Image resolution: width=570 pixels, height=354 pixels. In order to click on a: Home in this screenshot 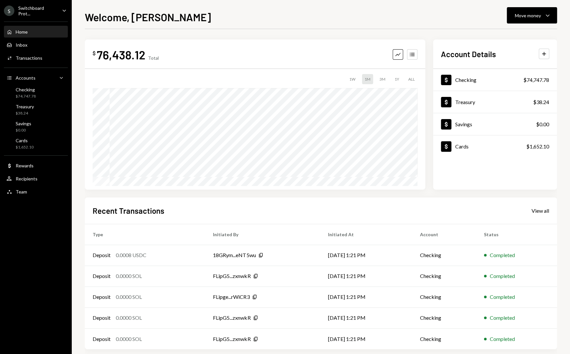, I will do `click(36, 32)`.